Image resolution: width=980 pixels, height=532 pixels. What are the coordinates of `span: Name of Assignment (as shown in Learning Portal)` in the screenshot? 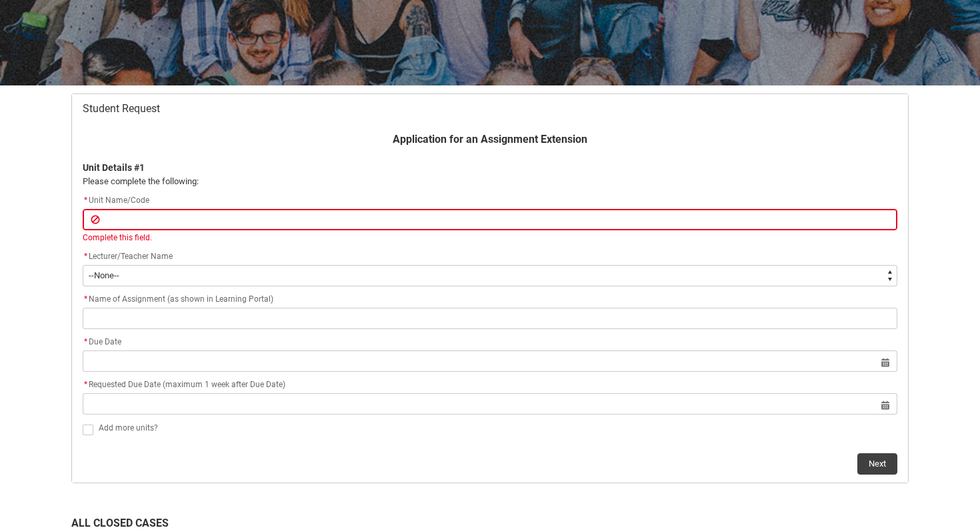 It's located at (178, 299).